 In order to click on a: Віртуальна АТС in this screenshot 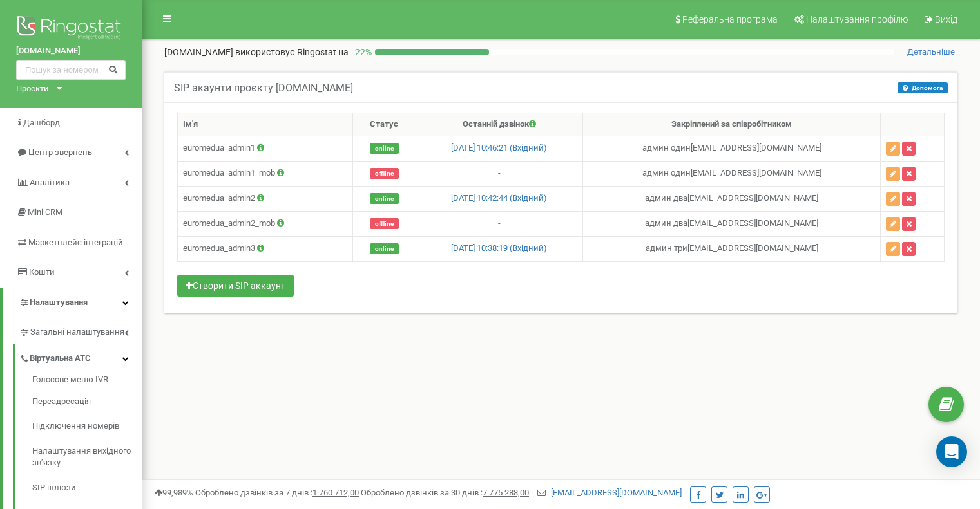, I will do `click(81, 357)`.